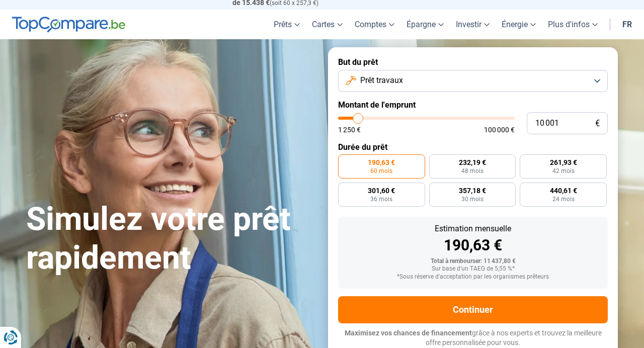  Describe the element at coordinates (473, 147) in the screenshot. I see `label: Durée du prêt` at that location.